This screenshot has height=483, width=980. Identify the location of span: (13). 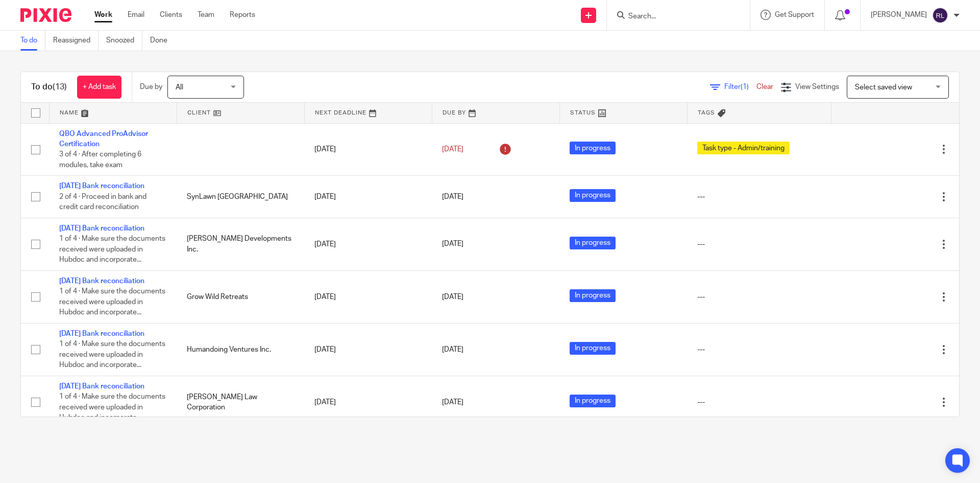
(60, 87).